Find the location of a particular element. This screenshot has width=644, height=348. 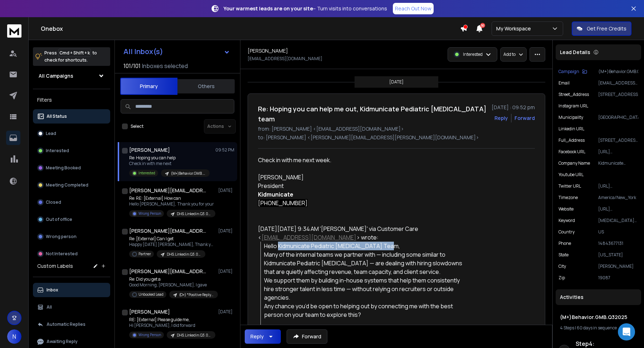

img: logo is located at coordinates (15, 31).